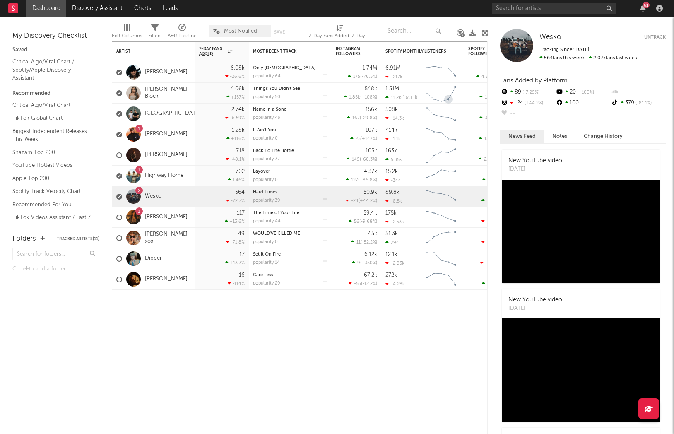 Image resolution: width=674 pixels, height=434 pixels. I want to click on div: 508k, so click(392, 109).